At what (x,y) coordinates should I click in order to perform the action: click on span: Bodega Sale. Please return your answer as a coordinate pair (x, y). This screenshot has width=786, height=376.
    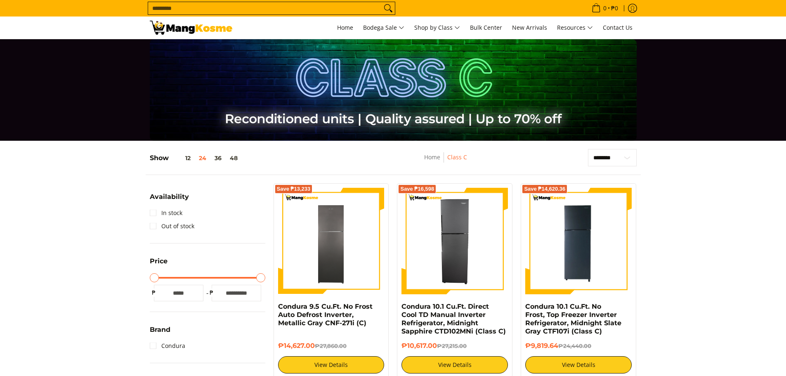
    Looking at the image, I should click on (384, 28).